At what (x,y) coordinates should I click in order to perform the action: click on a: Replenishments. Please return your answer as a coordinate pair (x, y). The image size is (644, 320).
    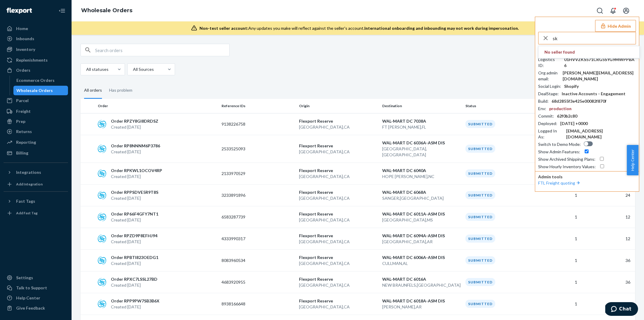
    Looking at the image, I should click on (36, 60).